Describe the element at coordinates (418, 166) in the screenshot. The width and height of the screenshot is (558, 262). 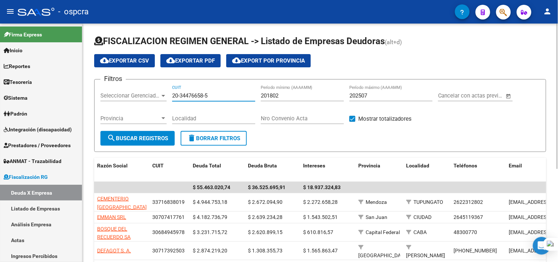
I see `span: Localidad` at that location.